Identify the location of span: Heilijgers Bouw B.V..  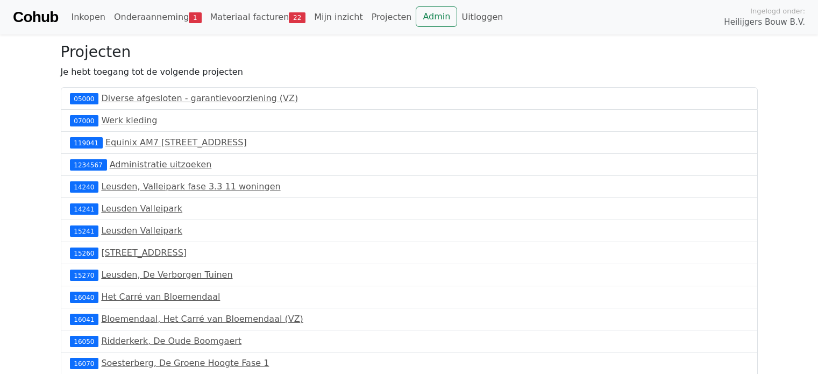
(764, 22).